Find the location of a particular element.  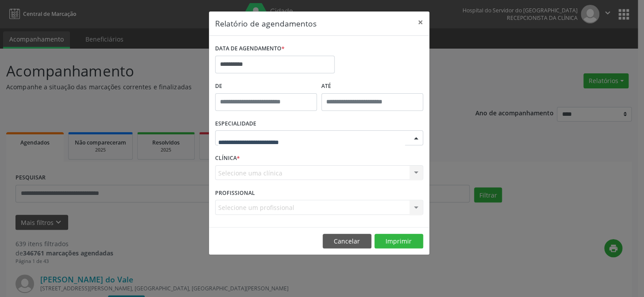

label: DATA DE AGENDAMENTO is located at coordinates (250, 49).